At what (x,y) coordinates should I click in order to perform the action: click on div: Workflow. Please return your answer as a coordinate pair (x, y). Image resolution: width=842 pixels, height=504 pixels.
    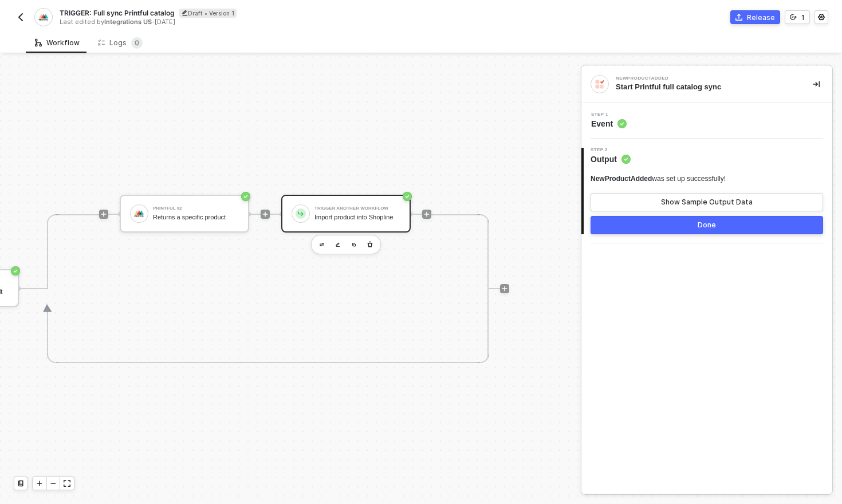
    Looking at the image, I should click on (57, 43).